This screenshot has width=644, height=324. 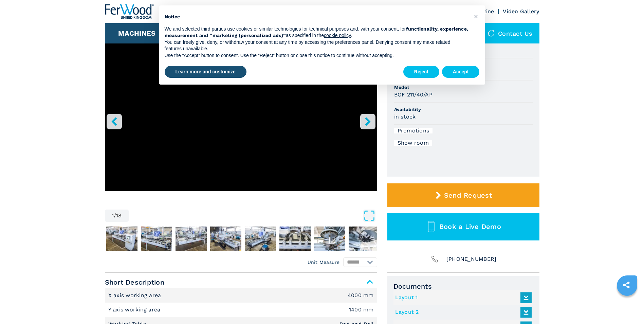 What do you see at coordinates (413, 143) in the screenshot?
I see `div: Show room` at bounding box center [413, 143].